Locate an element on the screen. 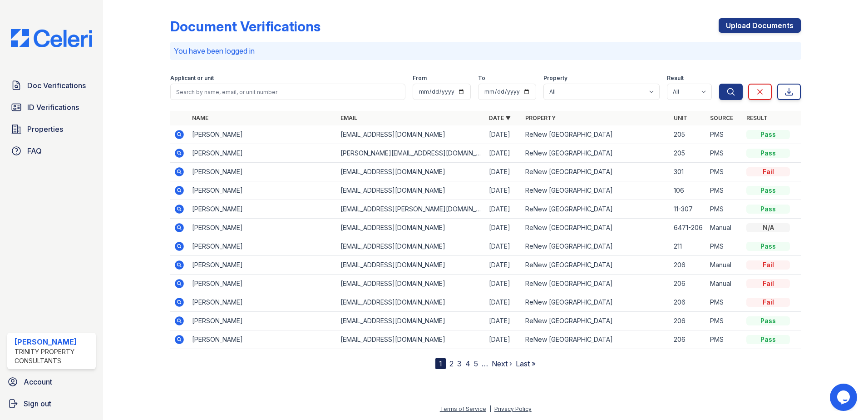  p: You have been logged in is located at coordinates (485, 51).